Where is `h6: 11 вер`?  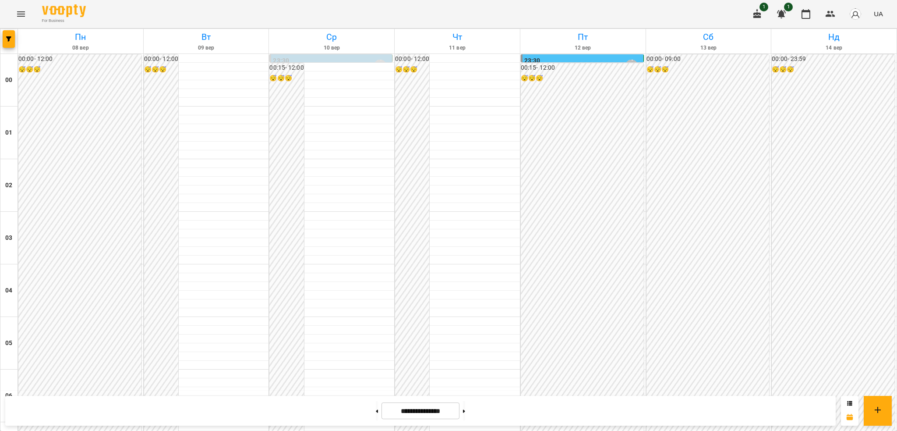 h6: 11 вер is located at coordinates (457, 48).